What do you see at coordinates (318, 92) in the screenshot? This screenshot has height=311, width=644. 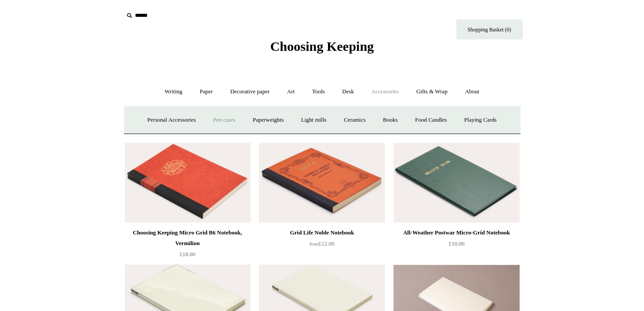 I see `a: Tools` at bounding box center [318, 92].